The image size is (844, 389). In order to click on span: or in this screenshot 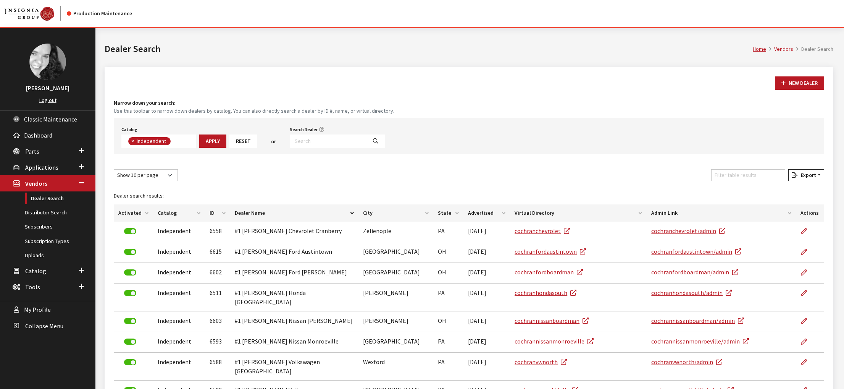, I will do `click(273, 141)`.